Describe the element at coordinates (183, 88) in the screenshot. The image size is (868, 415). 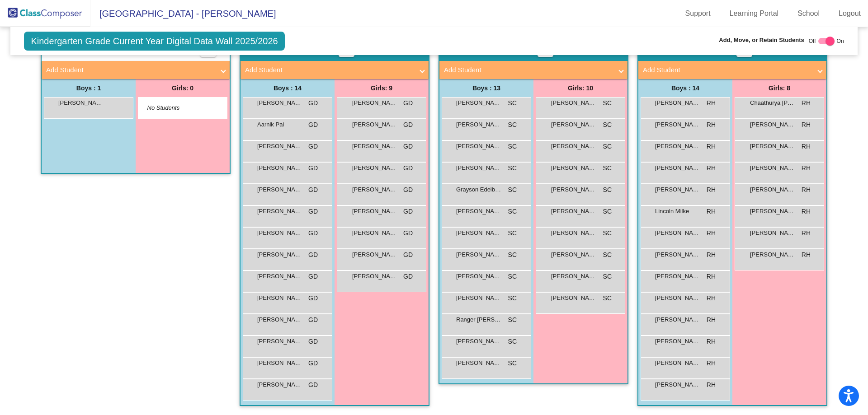
I see `div: Girls: 0` at that location.